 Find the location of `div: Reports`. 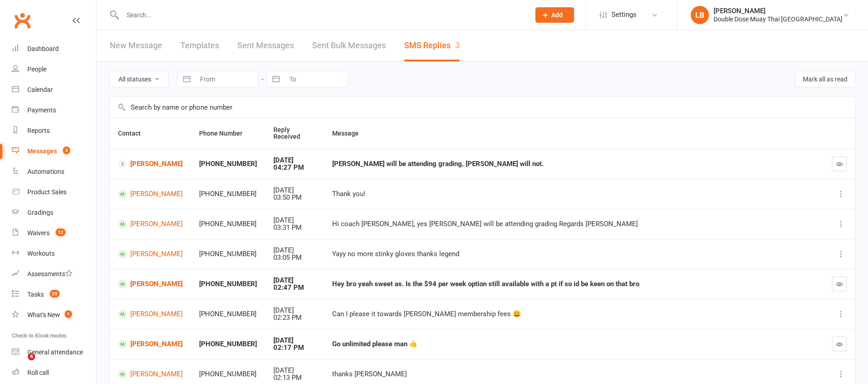

div: Reports is located at coordinates (38, 131).